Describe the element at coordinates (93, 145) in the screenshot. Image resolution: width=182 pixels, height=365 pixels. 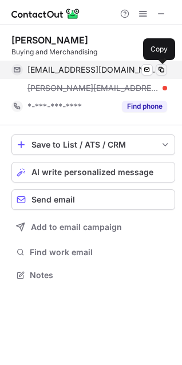
I see `button: save-profile-one-click` at that location.